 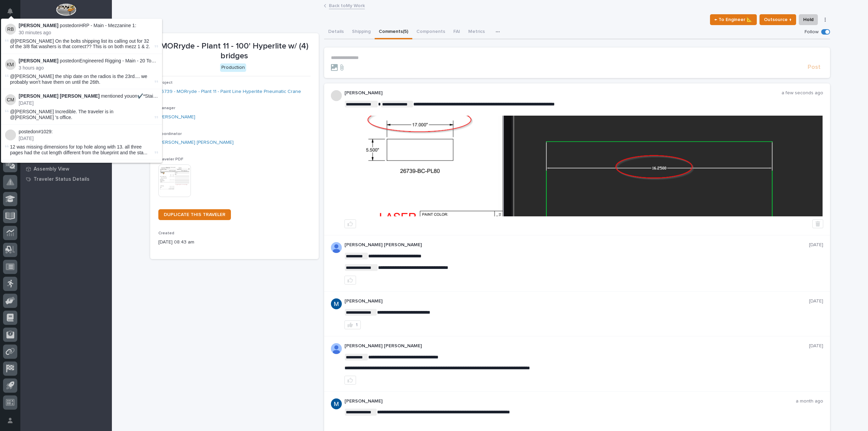 I want to click on img: Kyle Miller, so click(x=11, y=65).